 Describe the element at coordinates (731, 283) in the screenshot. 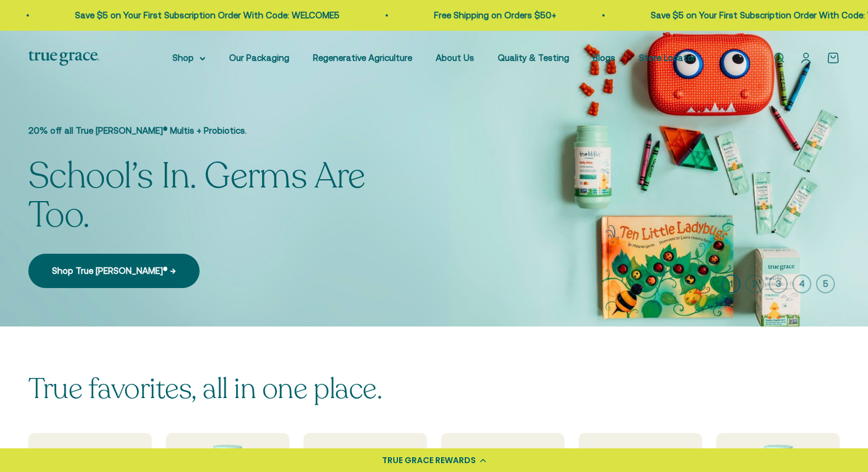

I see `button: 1` at that location.